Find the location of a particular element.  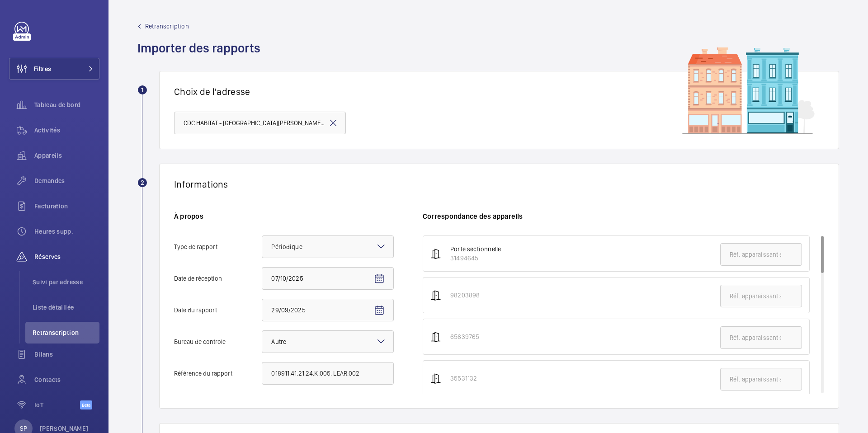

span: Contacts is located at coordinates (67, 379).